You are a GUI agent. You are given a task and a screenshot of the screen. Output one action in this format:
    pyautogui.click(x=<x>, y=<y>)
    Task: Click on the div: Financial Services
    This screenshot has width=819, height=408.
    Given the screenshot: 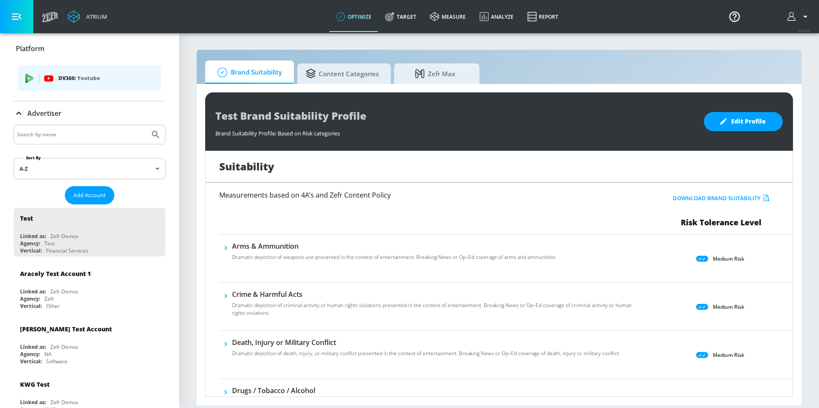 What is the action you would take?
    pyautogui.click(x=67, y=251)
    